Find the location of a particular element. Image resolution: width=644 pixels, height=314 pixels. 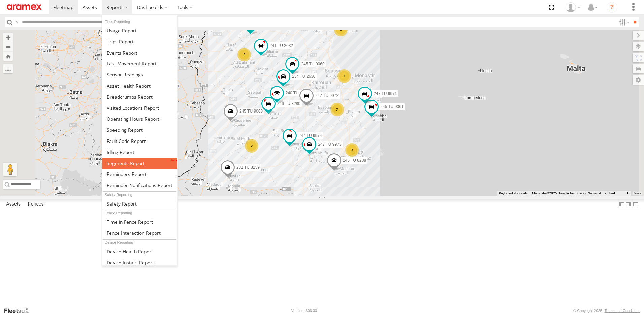

span: 234 TU 2630 is located at coordinates (303, 77).